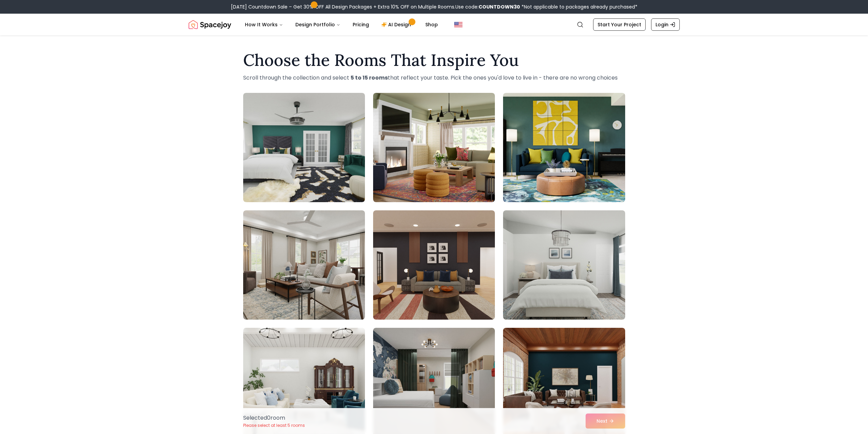  I want to click on p: Scroll through the collection and select that reflect your taste. Pick the ones you'd love to liv..., so click(434, 78).